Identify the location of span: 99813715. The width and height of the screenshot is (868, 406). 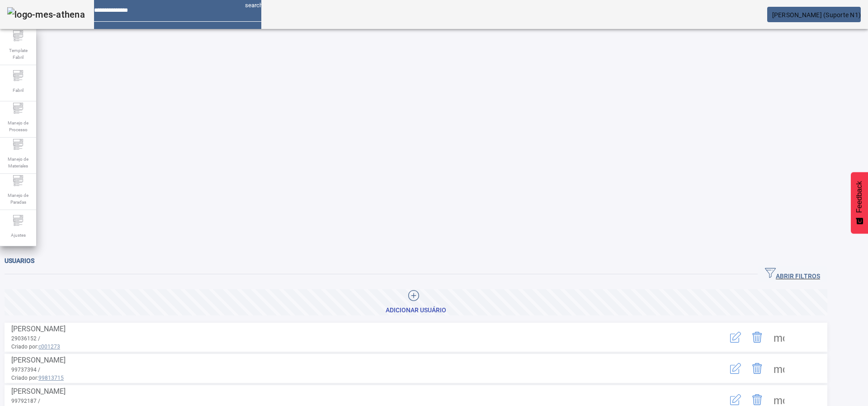
(51, 378).